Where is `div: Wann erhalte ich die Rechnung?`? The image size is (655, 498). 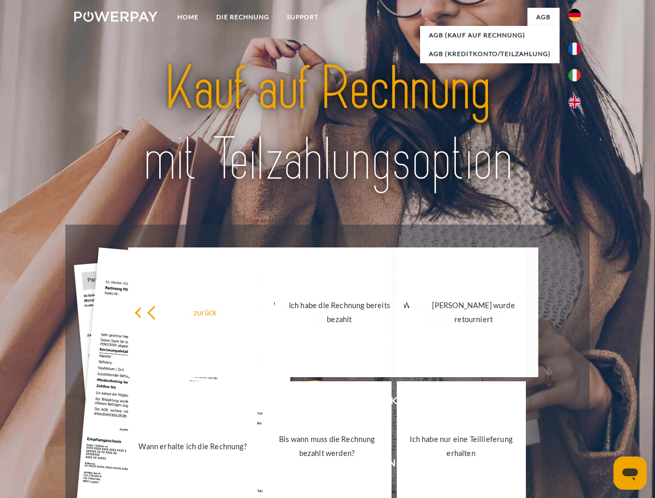 div: Wann erhalte ich die Rechnung? is located at coordinates (193, 446).